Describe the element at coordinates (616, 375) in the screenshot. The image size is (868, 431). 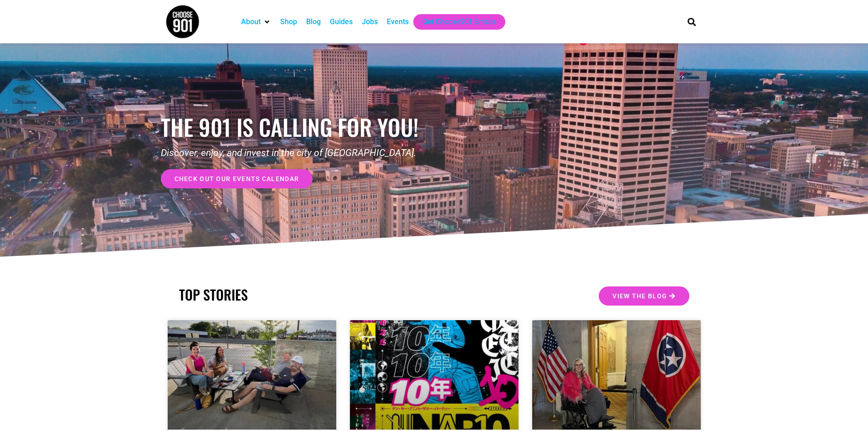
I see `a: A person in a wheelchair, wearing a pink jacket, sits between the U.S. flag and the Tennessee sta...` at that location.